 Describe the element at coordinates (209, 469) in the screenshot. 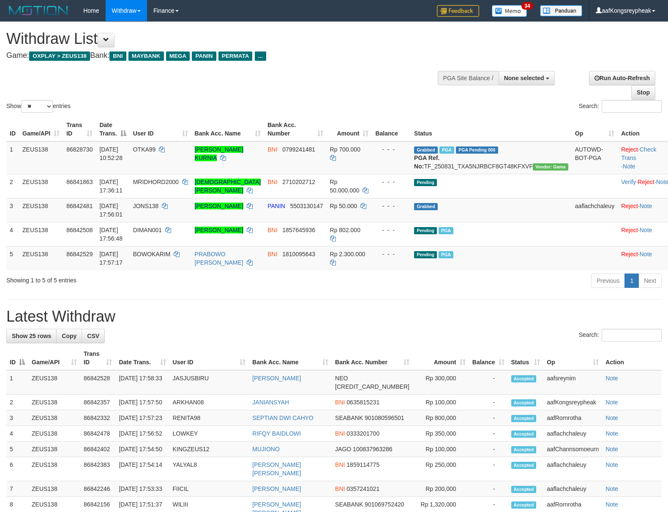

I see `td: YALYAL8` at that location.